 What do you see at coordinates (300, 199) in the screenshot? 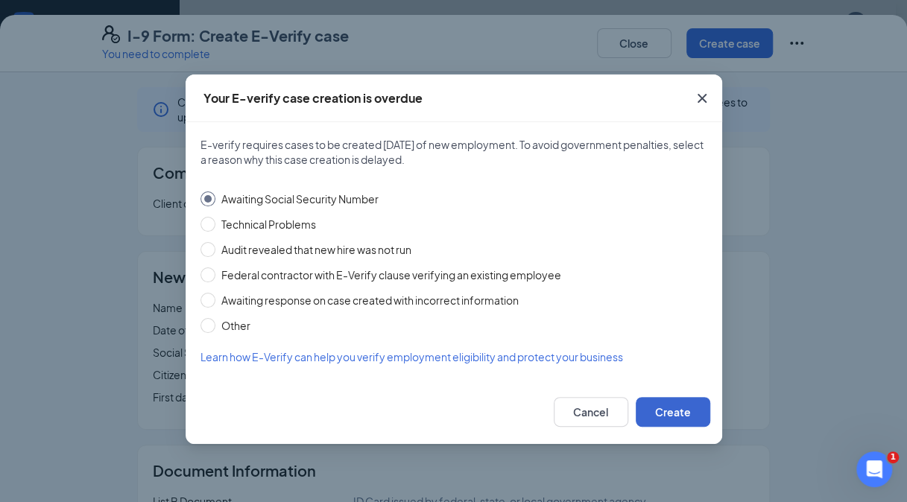
I see `span: Awaiting Social Security Number` at bounding box center [300, 199].